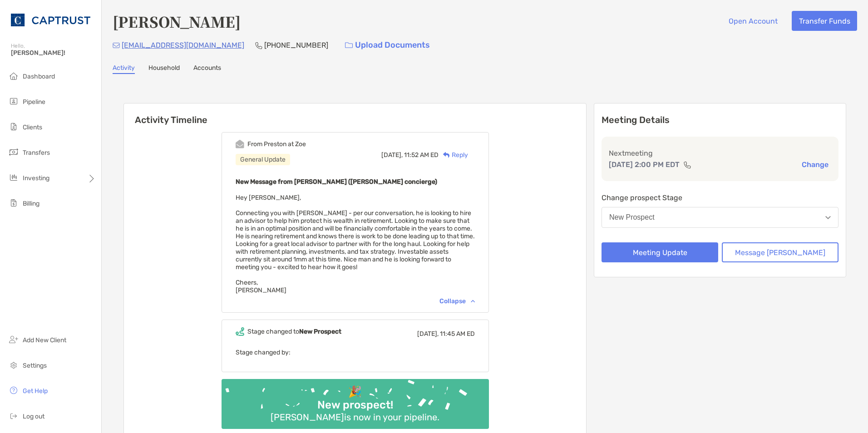  Describe the element at coordinates (259, 45) in the screenshot. I see `img: Phone Icon` at that location.